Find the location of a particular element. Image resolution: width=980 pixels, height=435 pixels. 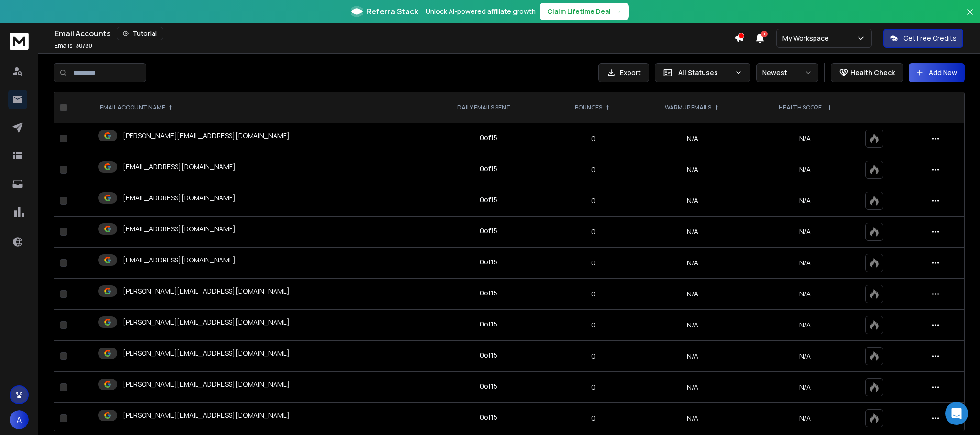

div: Email Accounts is located at coordinates (394, 34).